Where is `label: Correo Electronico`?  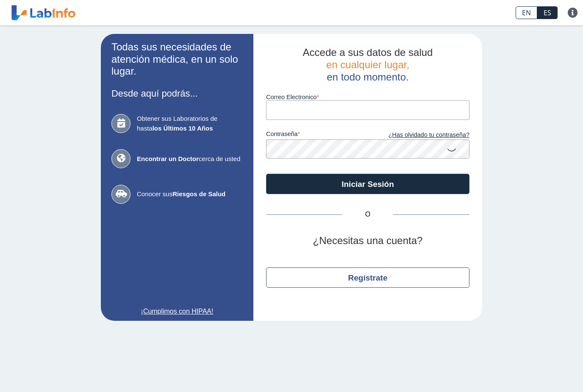
label: Correo Electronico is located at coordinates (368, 97).